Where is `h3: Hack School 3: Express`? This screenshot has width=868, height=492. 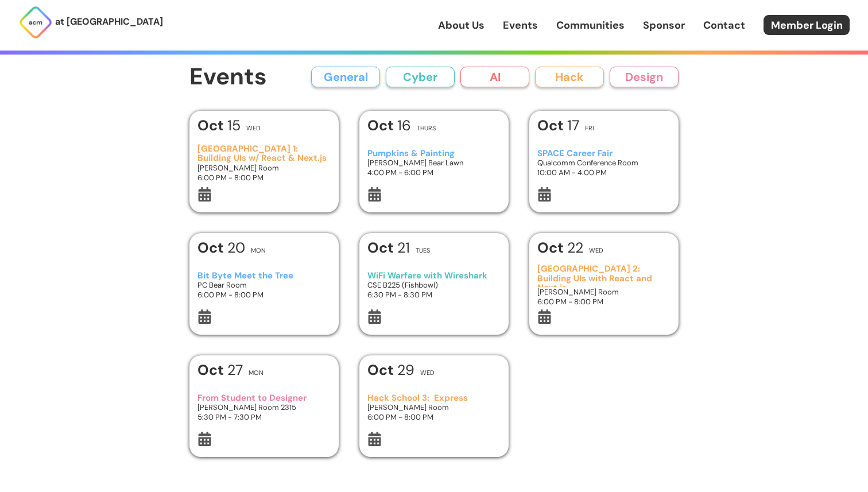
h3: Hack School 3: Express is located at coordinates (434, 397).